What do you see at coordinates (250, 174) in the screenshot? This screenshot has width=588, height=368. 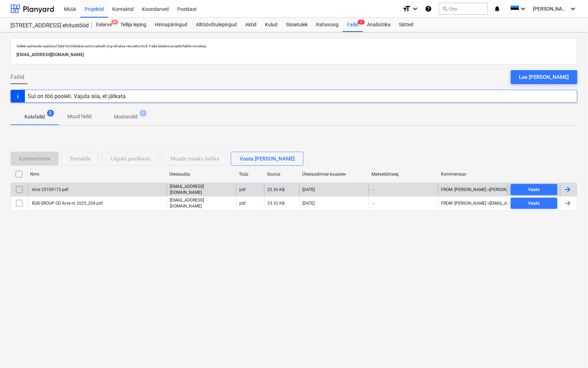 I see `div: Tüüp` at bounding box center [250, 174].